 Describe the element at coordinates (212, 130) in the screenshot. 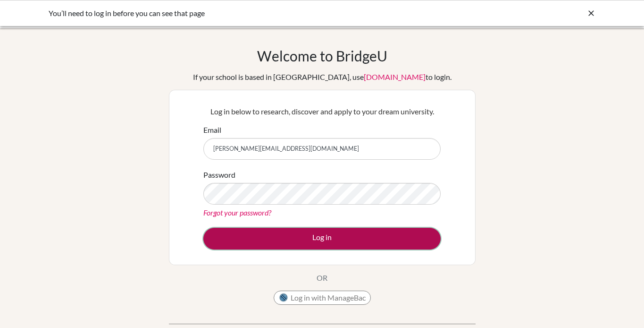

I see `label: Email` at that location.